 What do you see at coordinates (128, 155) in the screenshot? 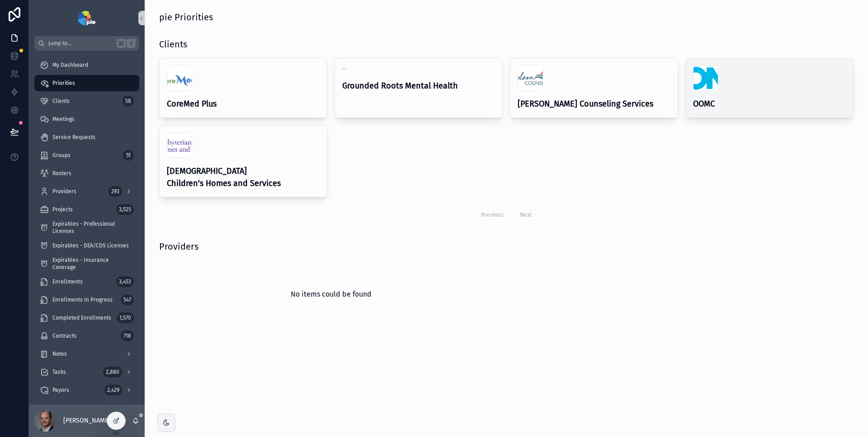
I see `div: 51` at bounding box center [128, 155].